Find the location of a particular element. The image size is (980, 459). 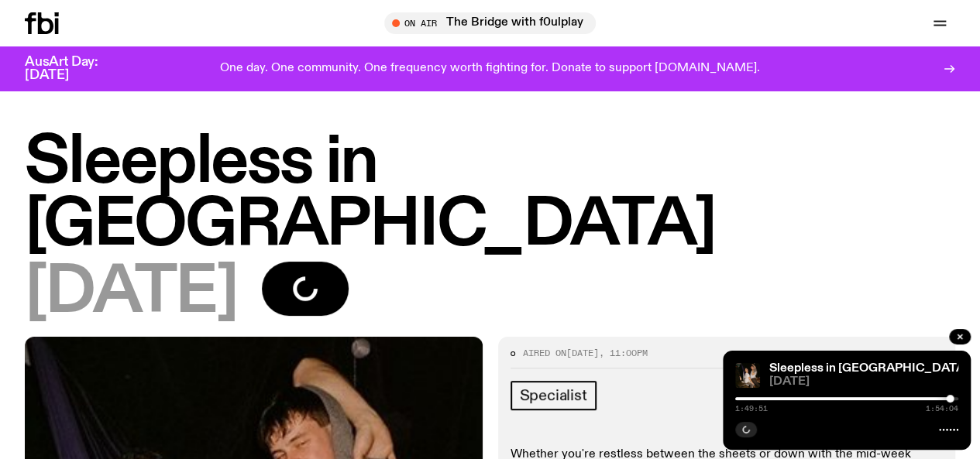

a: Specialist is located at coordinates (553, 395).